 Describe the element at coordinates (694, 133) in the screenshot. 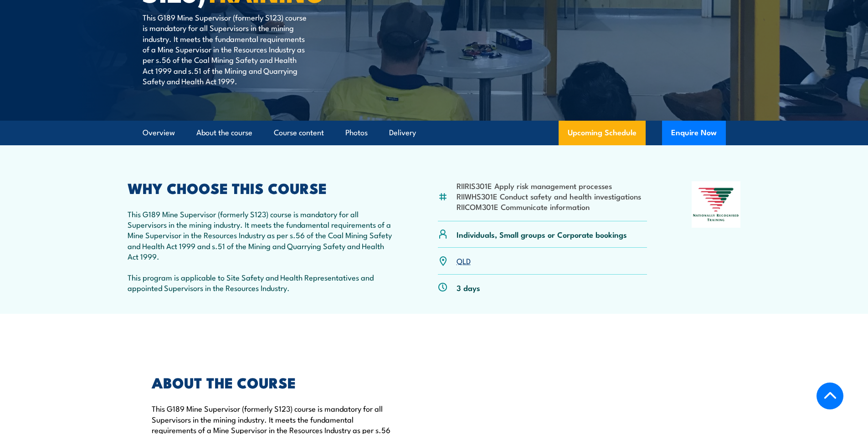

I see `button: Enquire Now` at that location.